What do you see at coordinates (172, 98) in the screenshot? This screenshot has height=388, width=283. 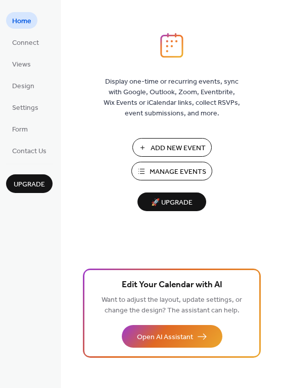 I see `span: Display one-time or recurring events, sync with Google, Outlook, Zoom, Eventbrite, Wix Events or ...` at bounding box center [172, 98].